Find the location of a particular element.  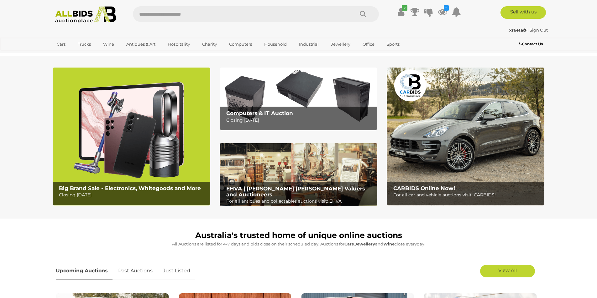

a: Jewellery is located at coordinates (340, 44).